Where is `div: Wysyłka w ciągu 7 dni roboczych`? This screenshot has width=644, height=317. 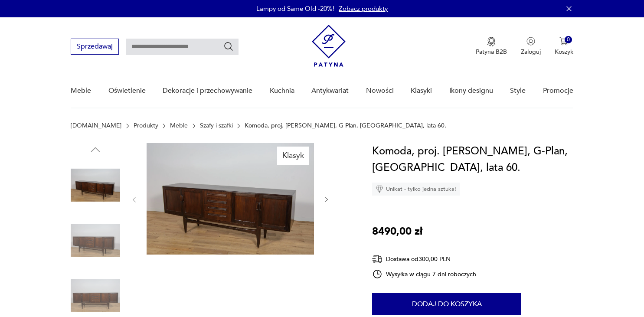
div: Wysyłka w ciągu 7 dni roboczych is located at coordinates (424, 274).